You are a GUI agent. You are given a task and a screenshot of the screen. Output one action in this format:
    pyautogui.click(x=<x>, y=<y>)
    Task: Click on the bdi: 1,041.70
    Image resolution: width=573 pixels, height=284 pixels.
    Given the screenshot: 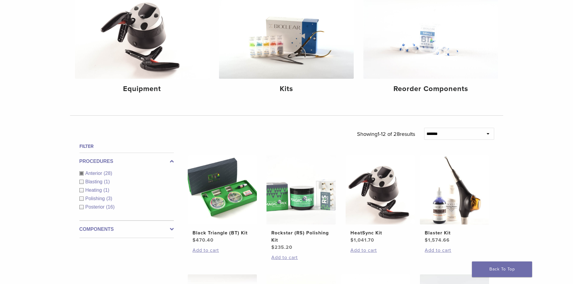 What is the action you would take?
    pyautogui.click(x=362, y=241)
    